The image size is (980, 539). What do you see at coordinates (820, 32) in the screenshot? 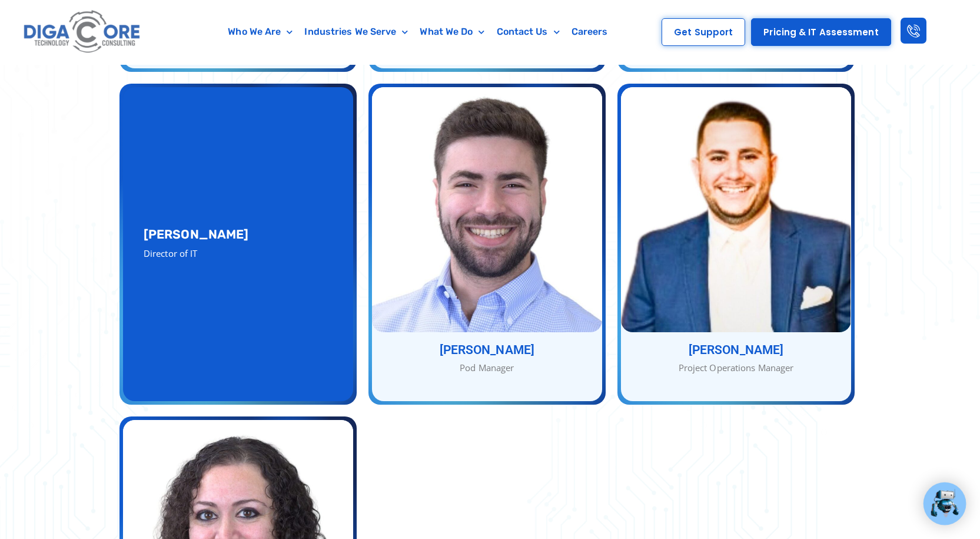
I see `span: Pricing & IT Assessment` at bounding box center [820, 32].